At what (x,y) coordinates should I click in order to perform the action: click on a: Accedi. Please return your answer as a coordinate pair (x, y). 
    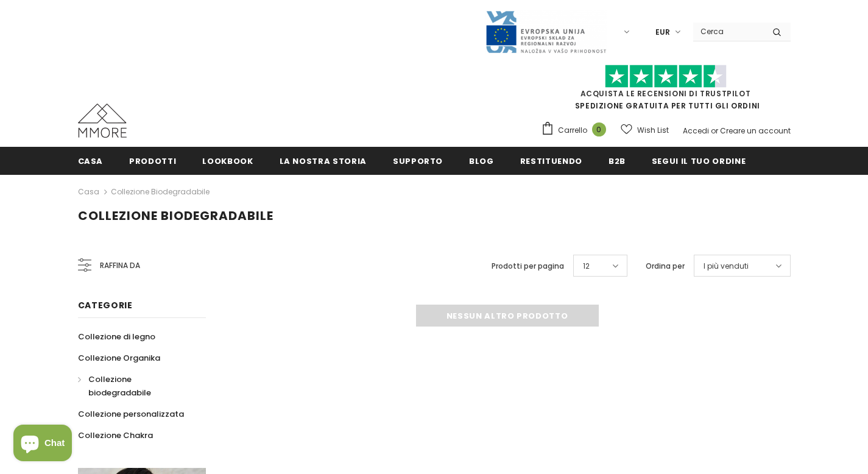
    Looking at the image, I should click on (695, 130).